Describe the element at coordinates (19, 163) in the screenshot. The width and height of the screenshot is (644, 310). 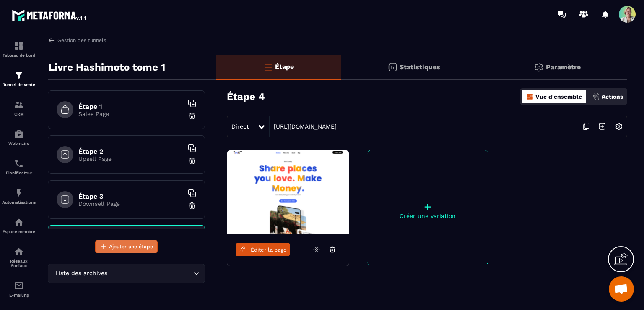
I see `img: scheduler` at that location.